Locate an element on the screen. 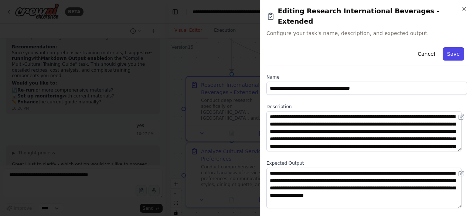 The width and height of the screenshot is (473, 216). label: Expected Output is located at coordinates (367, 163).